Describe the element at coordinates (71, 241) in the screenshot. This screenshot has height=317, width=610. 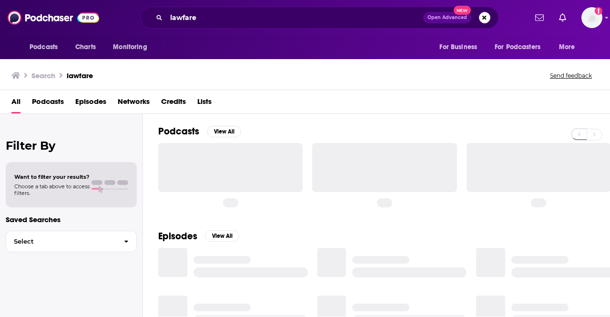
I see `button: Select` at that location.